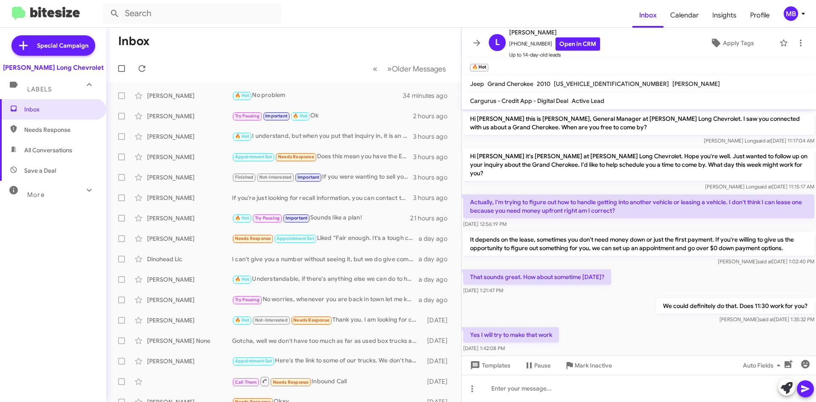 The image size is (816, 402). I want to click on button: Auto Fields, so click(763, 365).